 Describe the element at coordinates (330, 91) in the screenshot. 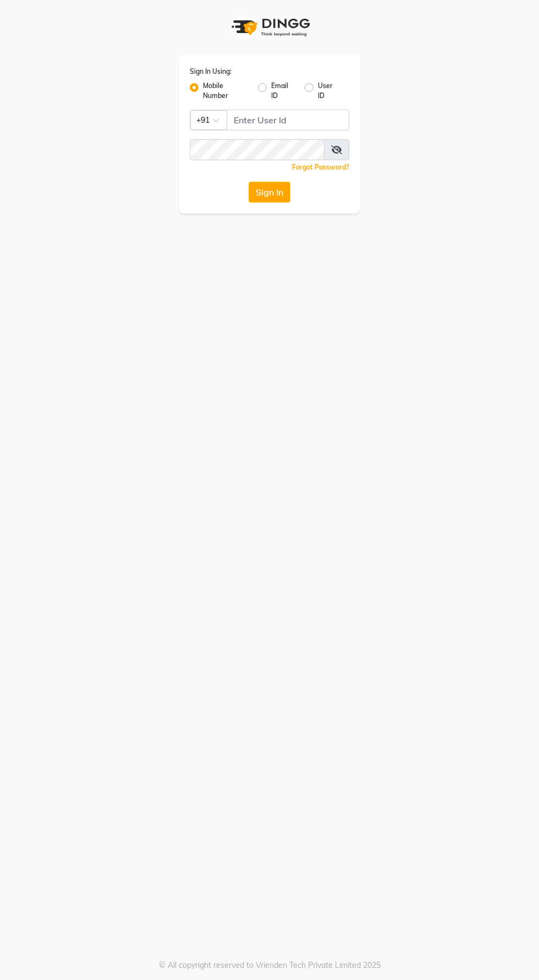

I see `label: User ID` at that location.